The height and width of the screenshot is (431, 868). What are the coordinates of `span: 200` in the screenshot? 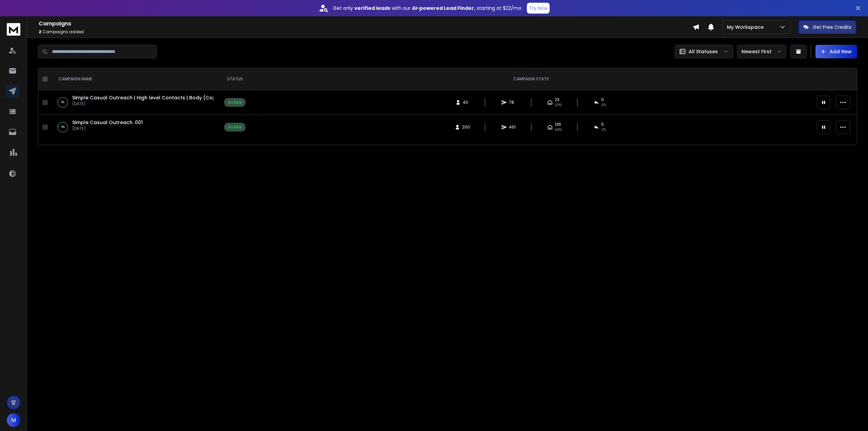 It's located at (466, 128).